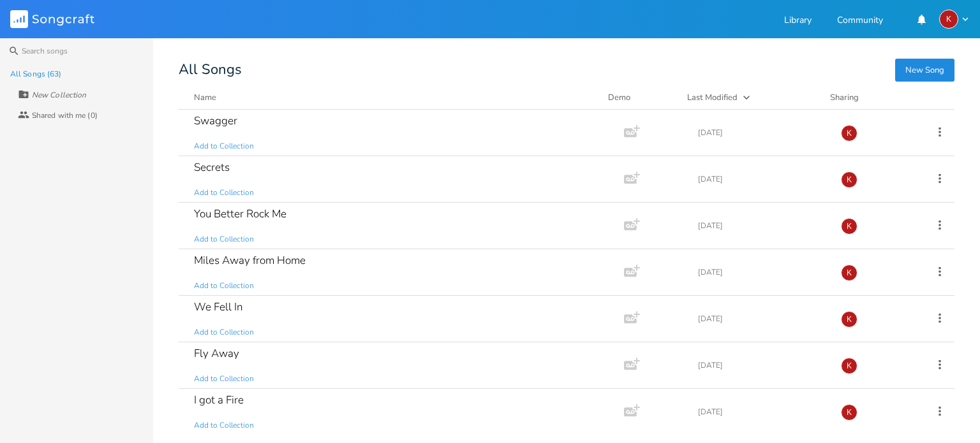  Describe the element at coordinates (954, 19) in the screenshot. I see `button: K` at that location.